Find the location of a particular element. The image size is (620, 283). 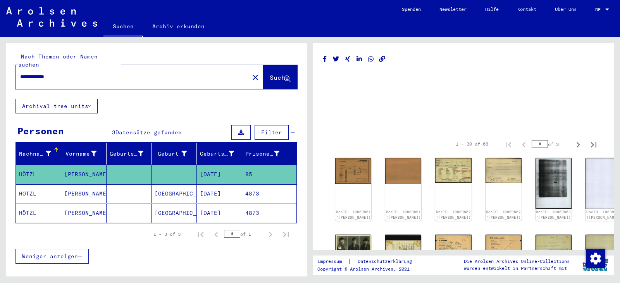

p: Copyright © Arolsen Archives, 2021 is located at coordinates (369, 269).